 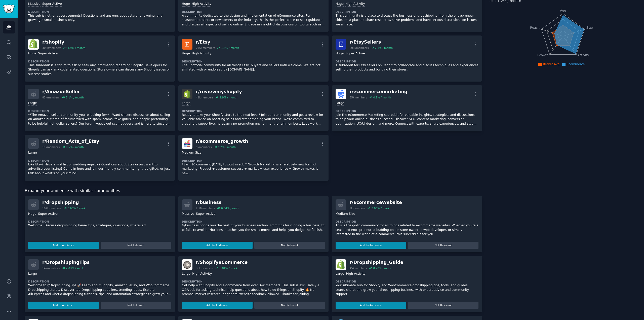 I want to click on img: Dropshipping_Guide, so click(x=341, y=264).